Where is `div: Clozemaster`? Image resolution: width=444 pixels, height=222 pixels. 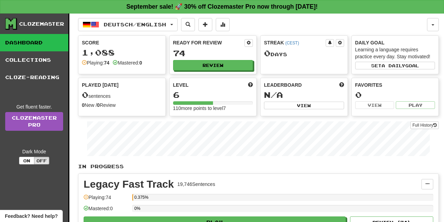 div: Clozemaster is located at coordinates (42, 24).